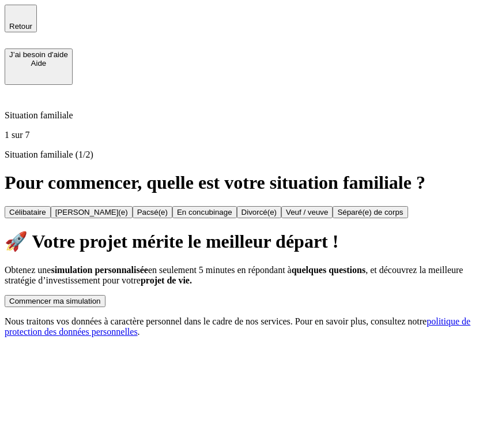 The image size is (479, 448). What do you see at coordinates (55, 301) in the screenshot?
I see `div: Commencer ma simulation` at bounding box center [55, 301].